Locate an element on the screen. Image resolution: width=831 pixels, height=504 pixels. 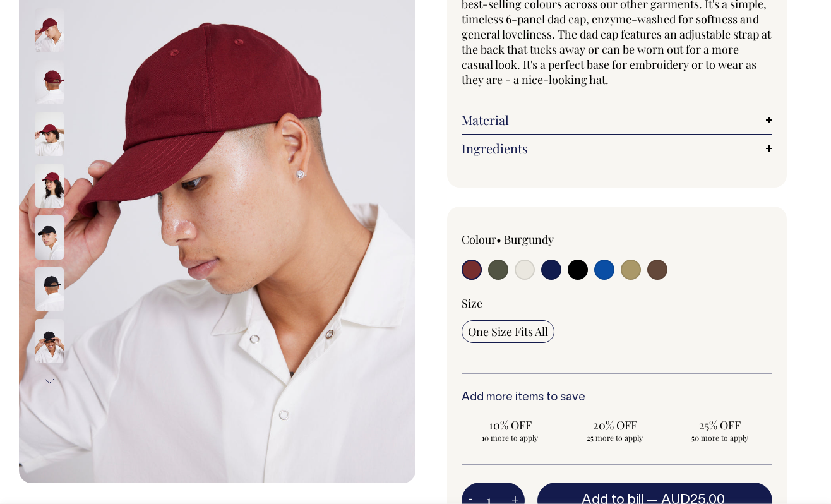
span: 10% OFF is located at coordinates (510, 425).